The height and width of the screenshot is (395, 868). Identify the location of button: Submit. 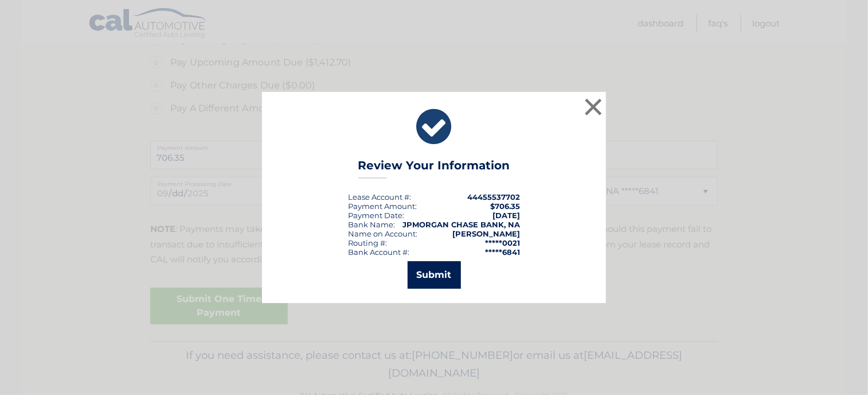
(434, 275).